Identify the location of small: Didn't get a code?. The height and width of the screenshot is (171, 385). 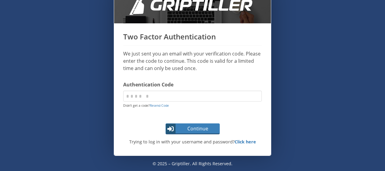
(146, 105).